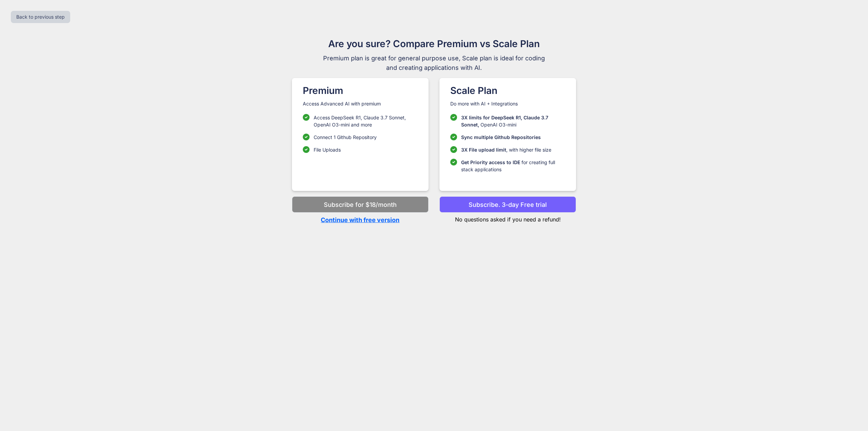 The height and width of the screenshot is (431, 868). I want to click on h1: Scale Plan, so click(507, 91).